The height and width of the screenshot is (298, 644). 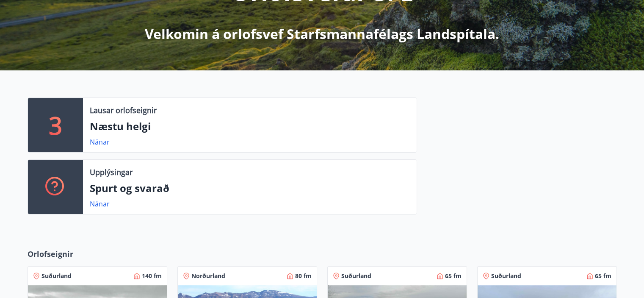 I want to click on span: Norðurland, so click(x=208, y=276).